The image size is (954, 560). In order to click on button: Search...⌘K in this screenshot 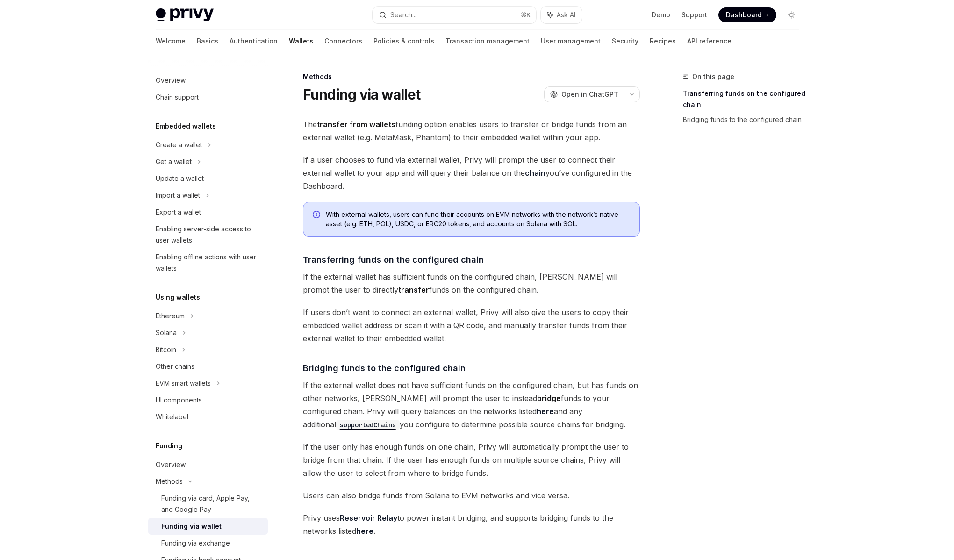, I will do `click(455, 15)`.